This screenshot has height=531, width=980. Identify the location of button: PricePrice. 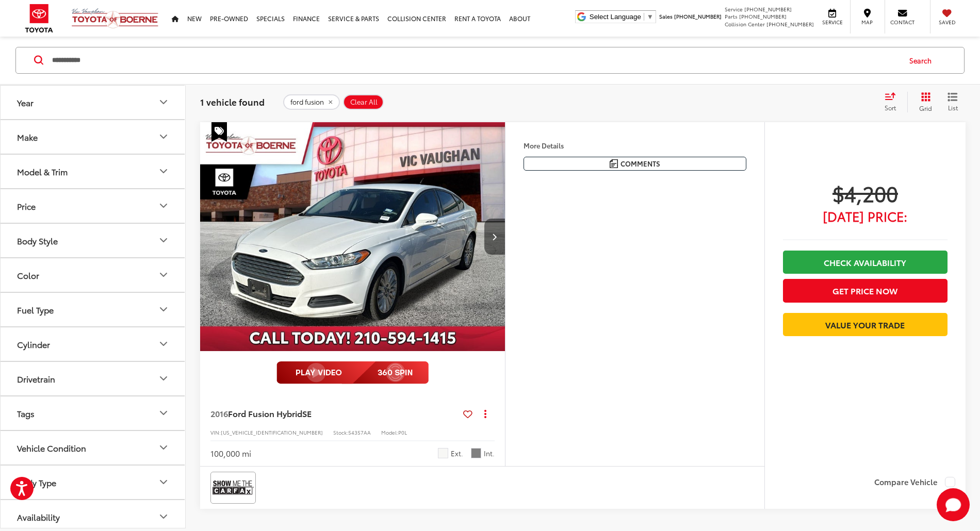
(93, 206).